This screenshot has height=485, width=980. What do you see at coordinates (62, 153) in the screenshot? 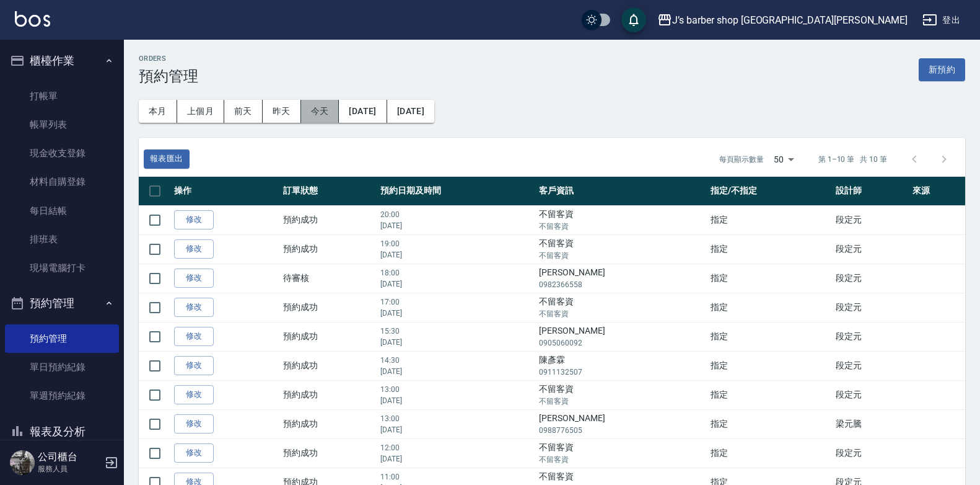
I see `a: 現金收支登錄` at bounding box center [62, 153].